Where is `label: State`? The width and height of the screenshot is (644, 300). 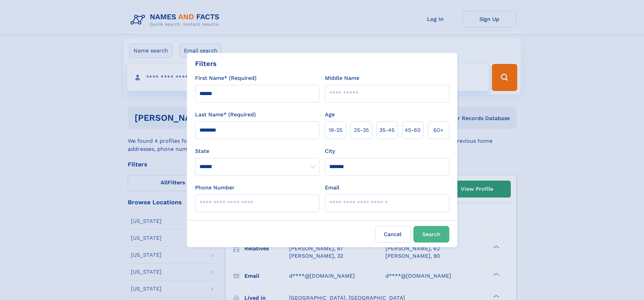
label: State is located at coordinates (258, 151).